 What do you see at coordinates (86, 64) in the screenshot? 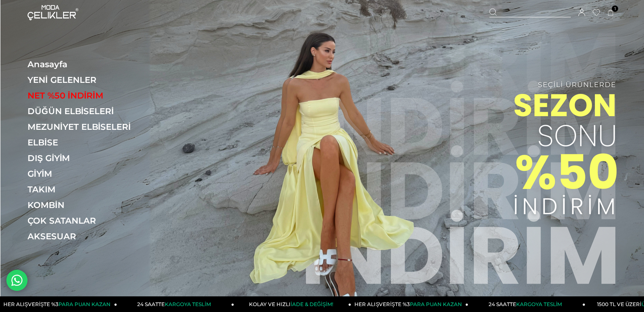
I see `a: Anasayfa` at bounding box center [86, 64].